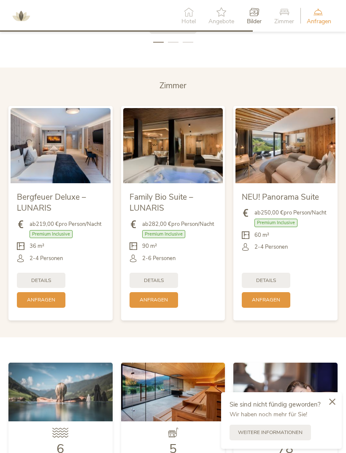 This screenshot has width=346, height=453. What do you see at coordinates (254, 22) in the screenshot?
I see `span: Bilder` at bounding box center [254, 22].